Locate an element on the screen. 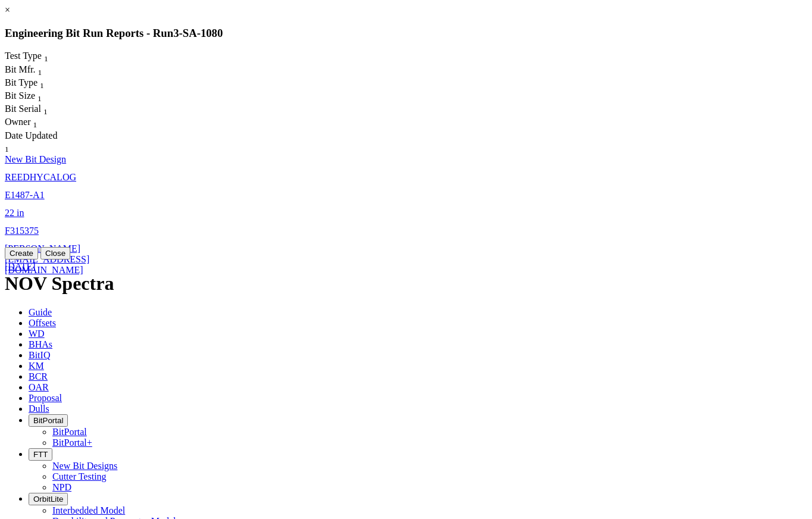  h1: NOV Spectra is located at coordinates (406, 283).